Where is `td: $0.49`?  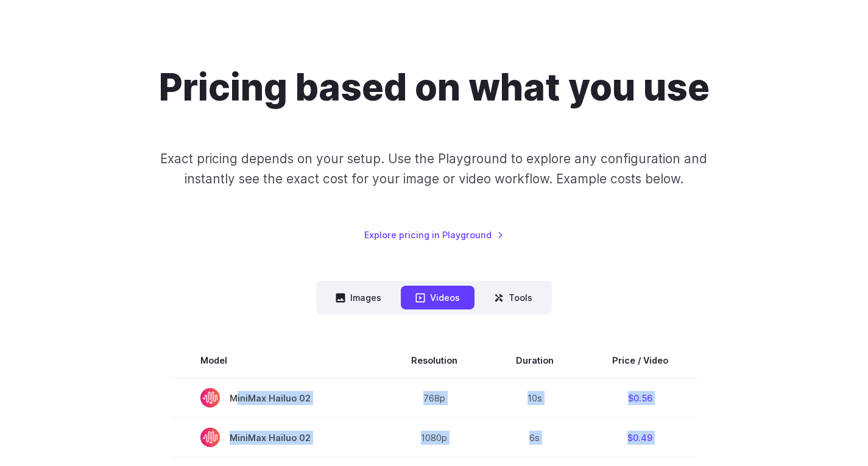
td: $0.49 is located at coordinates (640, 438).